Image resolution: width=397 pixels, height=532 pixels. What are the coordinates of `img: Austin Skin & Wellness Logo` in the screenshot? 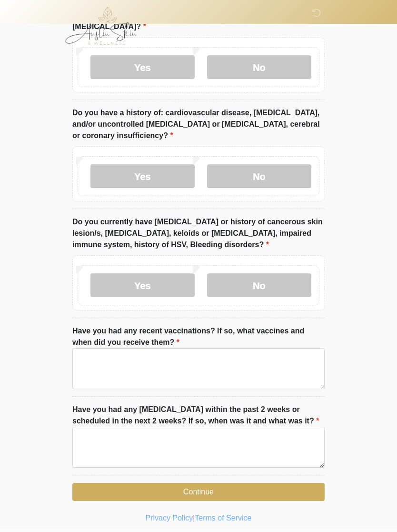 It's located at (105, 26).